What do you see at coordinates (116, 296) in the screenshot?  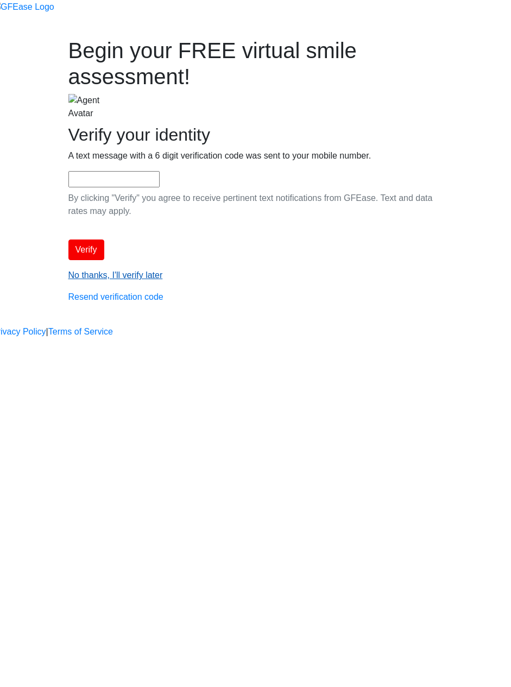 I see `a: Resend verification code` at bounding box center [116, 296].